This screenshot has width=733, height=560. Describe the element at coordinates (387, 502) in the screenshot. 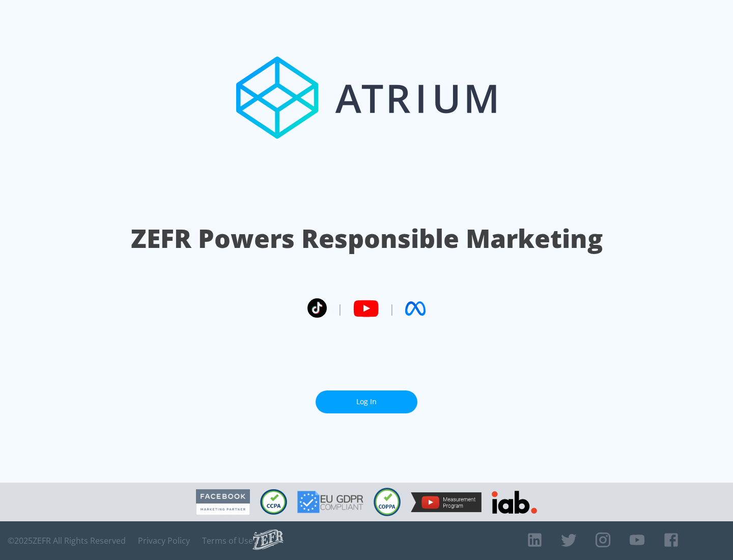

I see `img: COPPA Compliant` at that location.